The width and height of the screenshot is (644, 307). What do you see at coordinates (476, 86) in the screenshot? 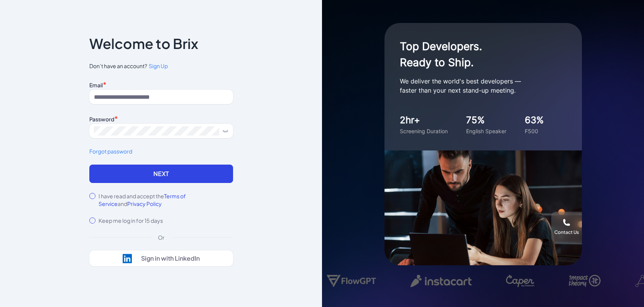
I see `p: We deliver the world's best developers — faster than your next stand-up meeting.` at bounding box center [476, 86].